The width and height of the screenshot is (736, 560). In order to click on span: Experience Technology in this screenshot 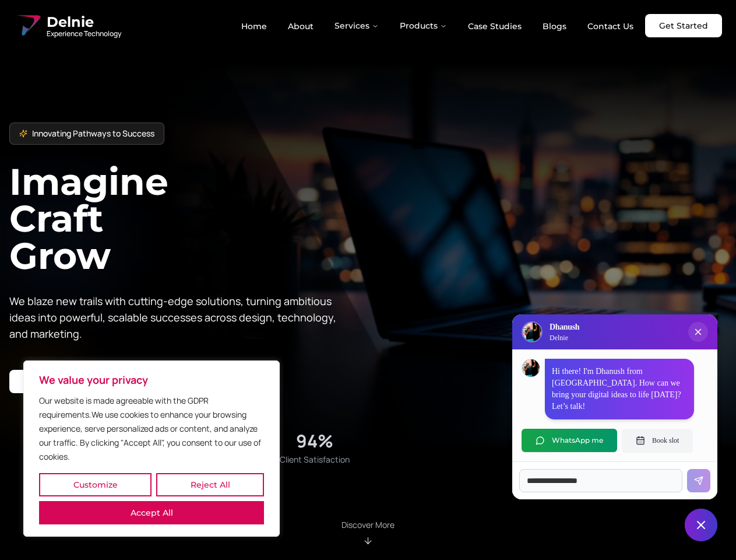, I will do `click(84, 34)`.